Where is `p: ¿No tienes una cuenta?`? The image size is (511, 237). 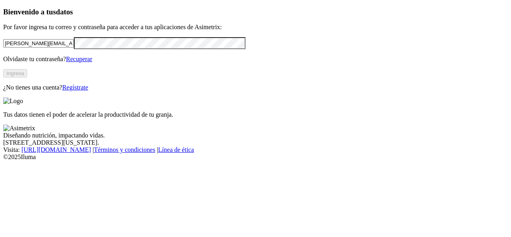 p: ¿No tienes una cuenta? is located at coordinates (256, 87).